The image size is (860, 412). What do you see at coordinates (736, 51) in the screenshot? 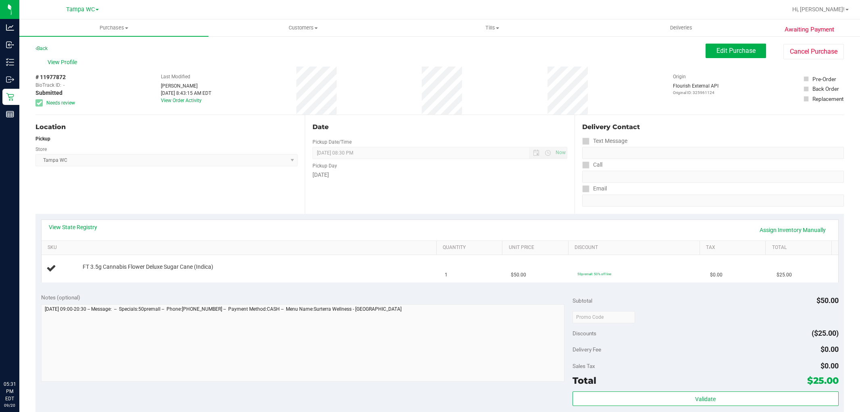
I see `button: Edit Purchase` at bounding box center [736, 51].